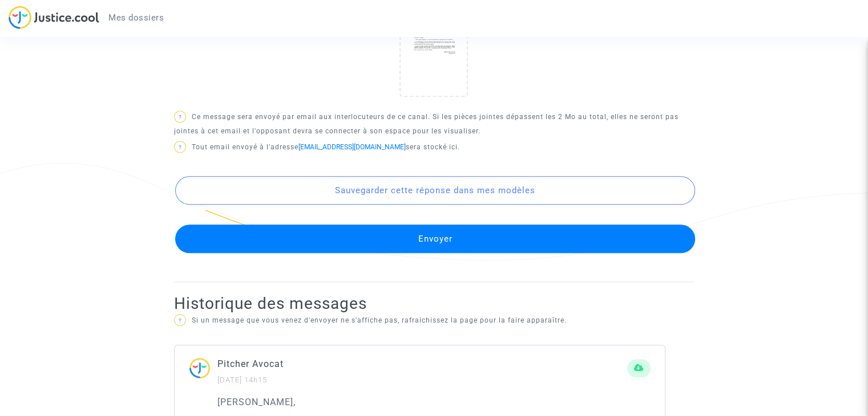 The image size is (868, 416). What do you see at coordinates (136, 18) in the screenshot?
I see `span: Mes dossiers` at bounding box center [136, 18].